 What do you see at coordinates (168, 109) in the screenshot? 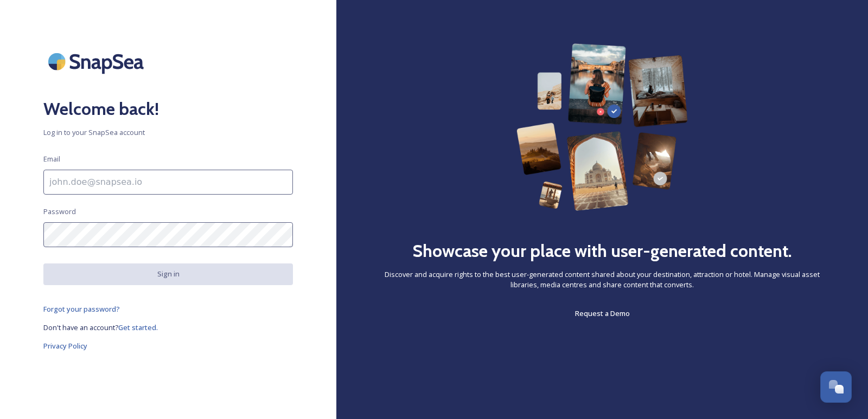
I see `h2: Welcome back!` at bounding box center [168, 109].